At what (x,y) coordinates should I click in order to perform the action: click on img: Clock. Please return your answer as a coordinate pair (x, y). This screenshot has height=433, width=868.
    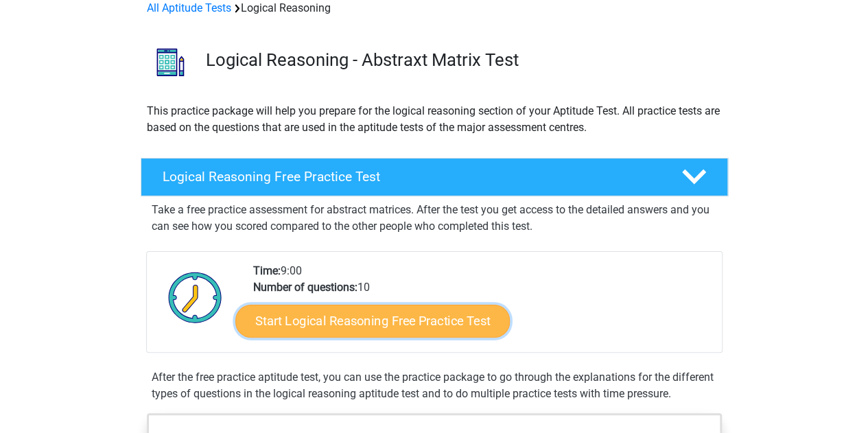
    Looking at the image, I should click on (194, 297).